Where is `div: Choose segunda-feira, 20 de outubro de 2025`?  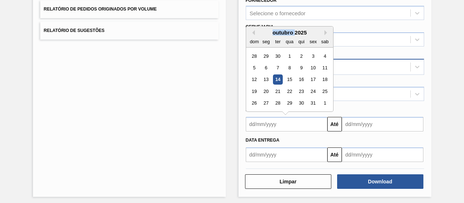 div: Choose segunda-feira, 20 de outubro de 2025 is located at coordinates (266, 91).